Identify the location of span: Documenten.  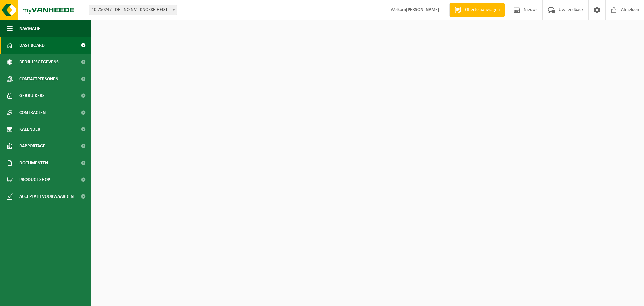
(34, 163).